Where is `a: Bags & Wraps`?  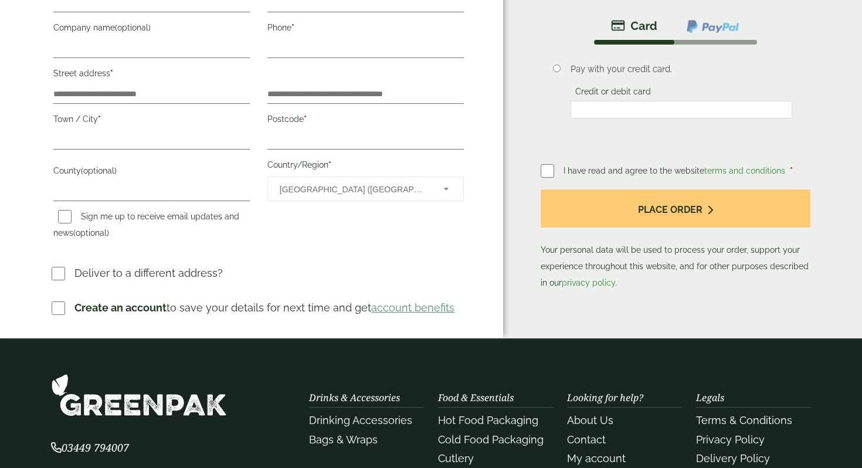
a: Bags & Wraps is located at coordinates (343, 439).